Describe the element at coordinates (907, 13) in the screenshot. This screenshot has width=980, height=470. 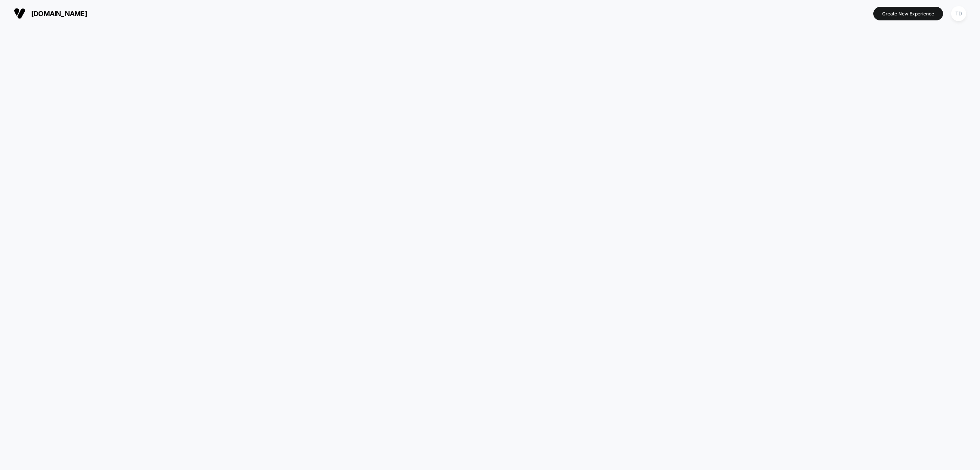
I see `button: Create New Experience` at that location.